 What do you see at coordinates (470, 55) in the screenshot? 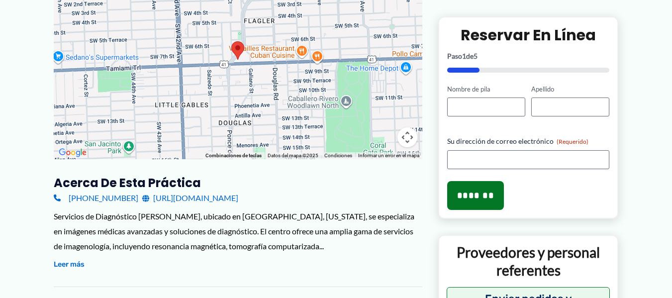
I see `font: de` at bounding box center [470, 55].